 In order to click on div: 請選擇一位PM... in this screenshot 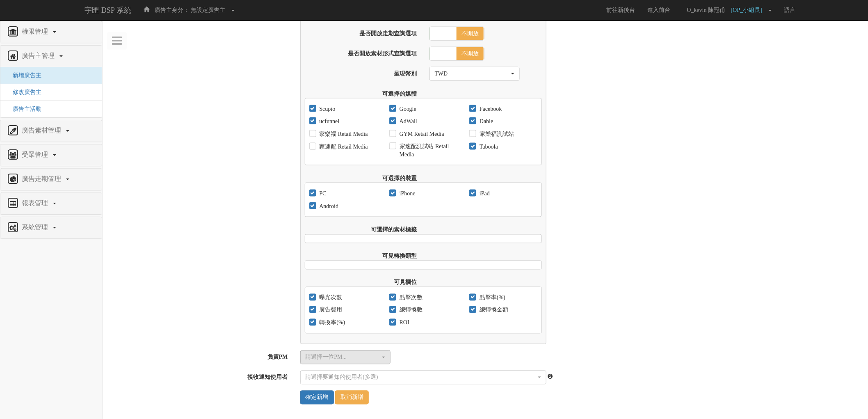, I will do `click(343, 357)`.